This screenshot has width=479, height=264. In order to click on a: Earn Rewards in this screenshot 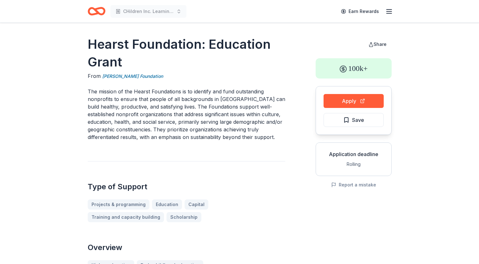, I will do `click(360, 11)`.